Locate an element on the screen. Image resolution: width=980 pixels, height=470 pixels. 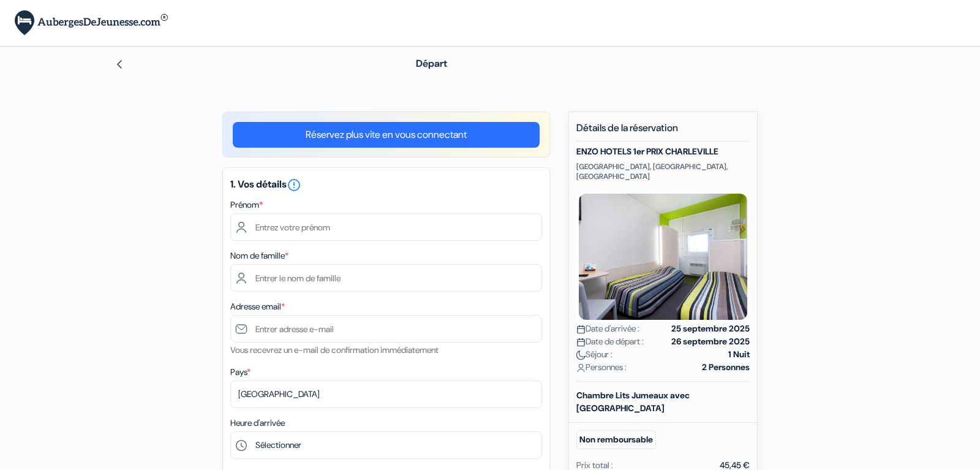
img: moon.svg is located at coordinates (581, 354).